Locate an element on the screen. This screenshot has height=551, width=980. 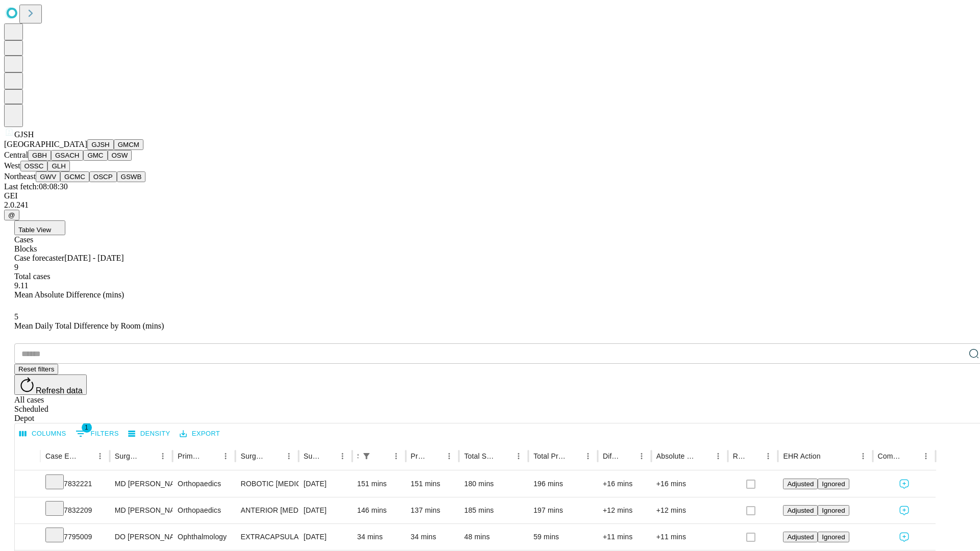
div: Predicted In Room Duration is located at coordinates (419, 456).